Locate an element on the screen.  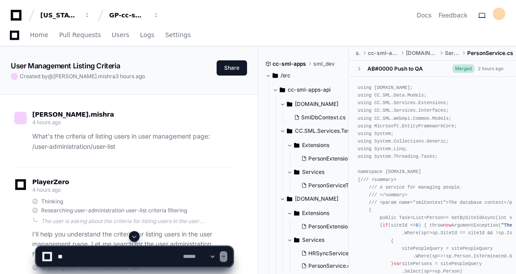
p: What's the criteria of listing users in user management page: /user-administration/user-list is located at coordinates (132, 142).